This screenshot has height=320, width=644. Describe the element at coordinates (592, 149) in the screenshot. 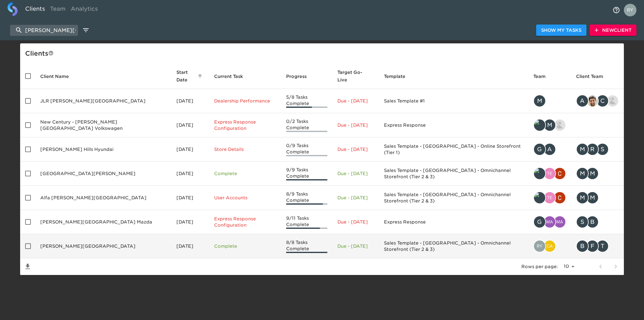

I see `div: R` at that location.